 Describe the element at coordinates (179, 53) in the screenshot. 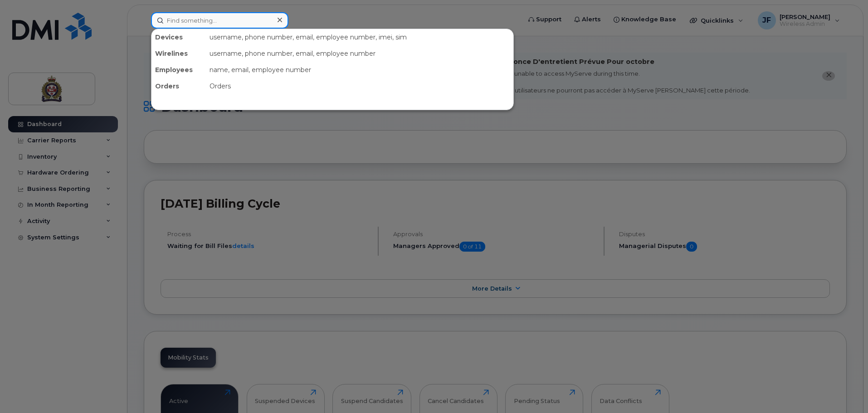

I see `div: Wirelines` at that location.